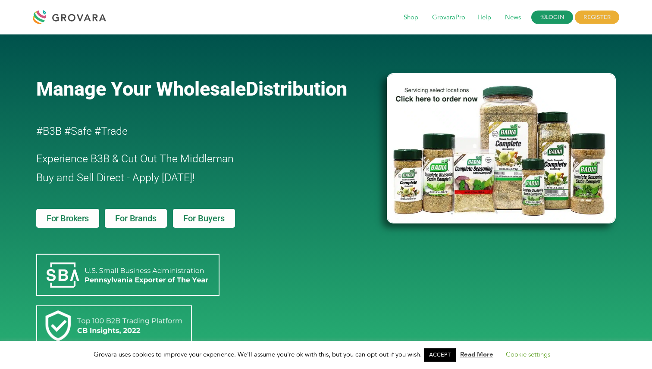  What do you see at coordinates (552, 17) in the screenshot?
I see `a: LOGIN` at bounding box center [552, 17].